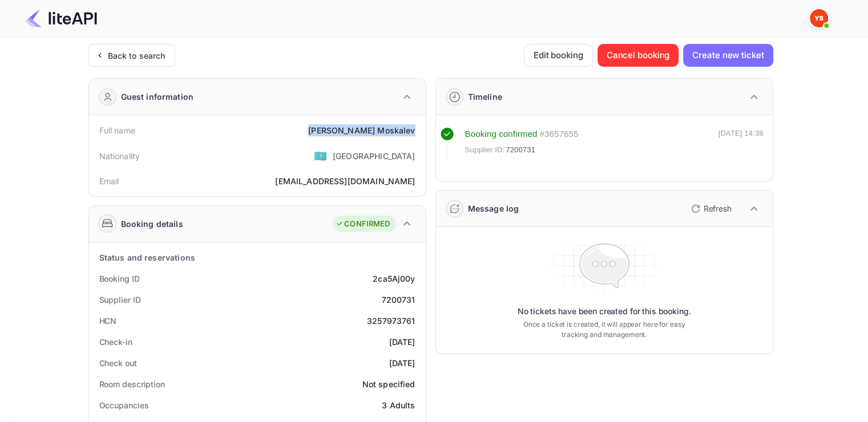  I want to click on div: Occupancies, so click(124, 406).